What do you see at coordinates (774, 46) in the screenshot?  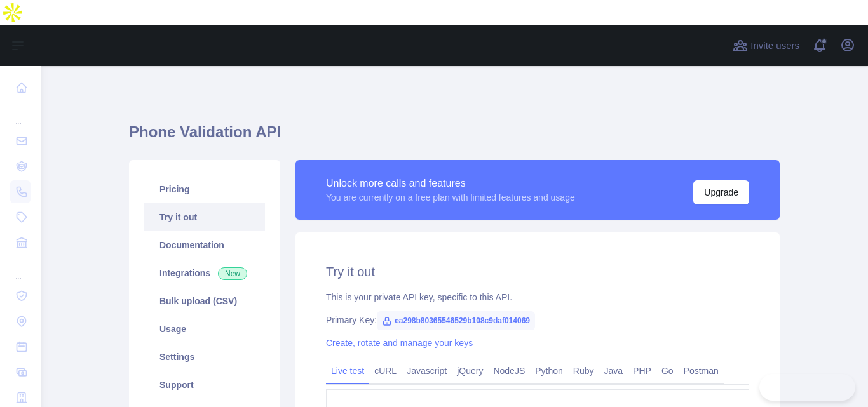 I see `span: Invite users` at bounding box center [774, 46].